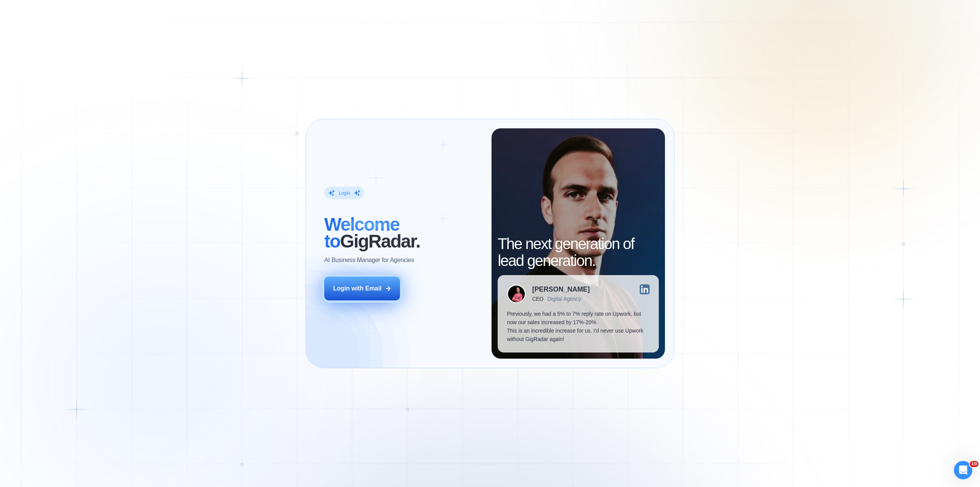  I want to click on span: Welcome to, so click(362, 233).